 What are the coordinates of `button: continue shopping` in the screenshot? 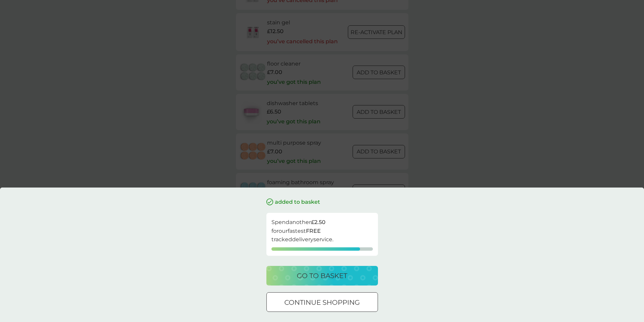 It's located at (322, 302).